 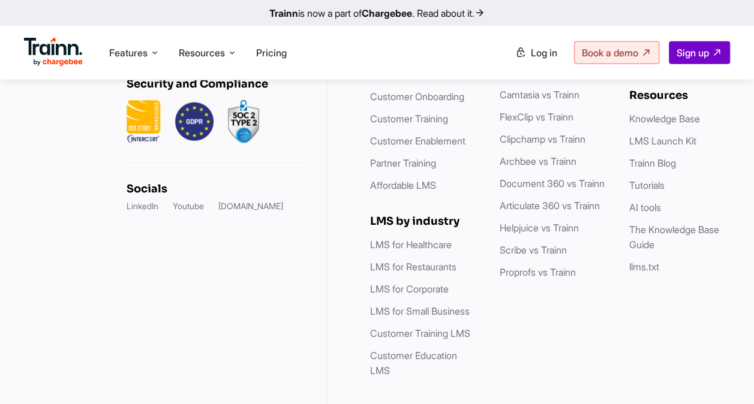 I want to click on a: Customer Onboarding, so click(x=417, y=97).